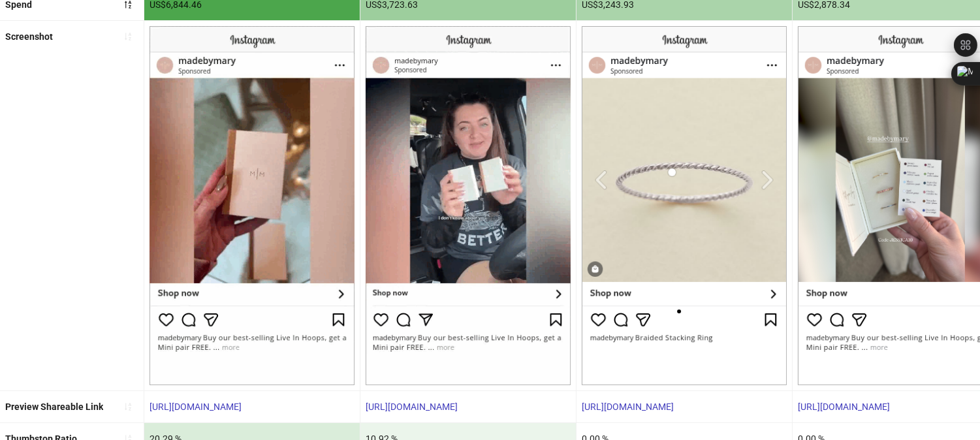 Image resolution: width=980 pixels, height=440 pixels. Describe the element at coordinates (684, 206) in the screenshot. I see `img: Screenshot 6851512686395` at that location.